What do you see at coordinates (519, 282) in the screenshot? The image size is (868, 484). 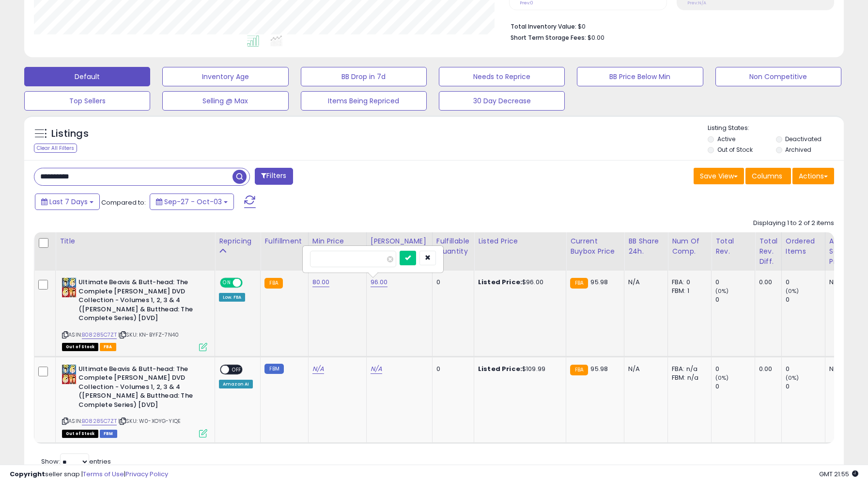 I see `div: $96.00` at bounding box center [519, 282].